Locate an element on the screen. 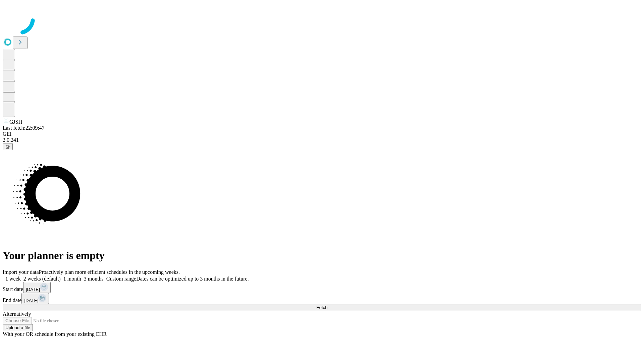  span: Proactively plan more efficient schedules in the upcoming weeks. is located at coordinates (109, 272).